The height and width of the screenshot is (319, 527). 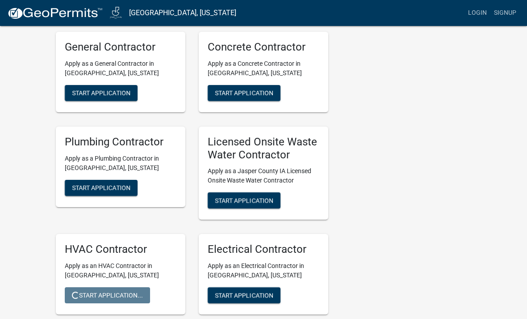 I want to click on p: Apply as a Jasper County IA Licensed Onsite Waste Water Contractor, so click(x=264, y=176).